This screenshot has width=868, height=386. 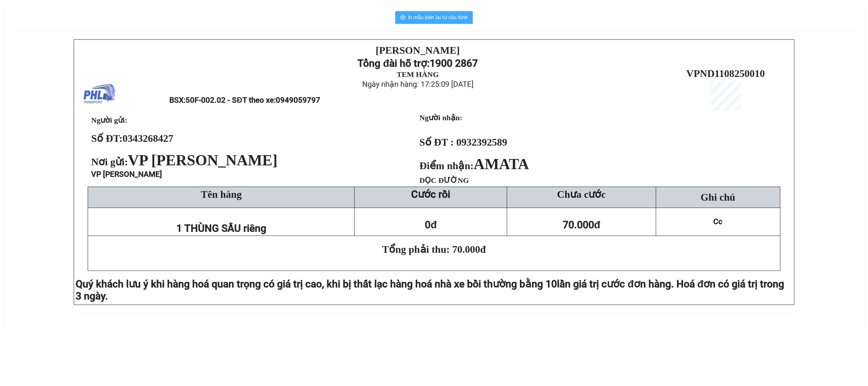 I want to click on strong: Số ĐT :, so click(x=437, y=142).